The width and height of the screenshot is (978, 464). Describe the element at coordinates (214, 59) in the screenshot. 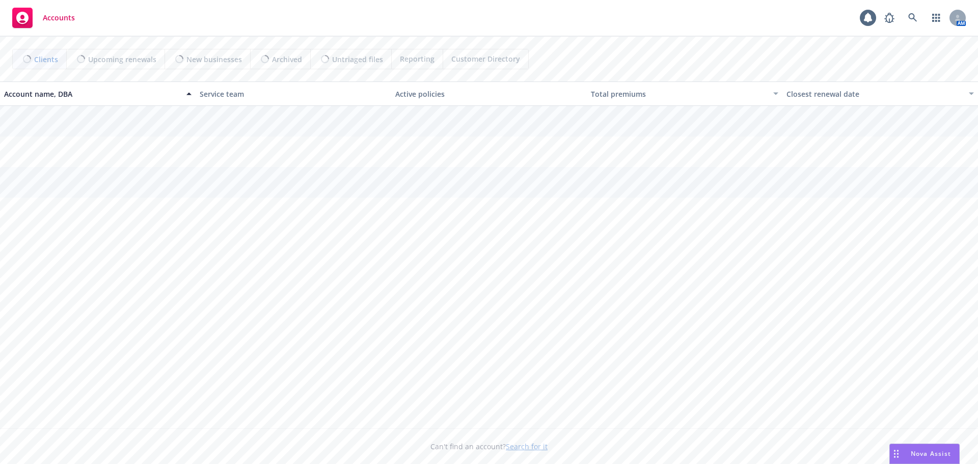

I see `span: New businesses` at that location.